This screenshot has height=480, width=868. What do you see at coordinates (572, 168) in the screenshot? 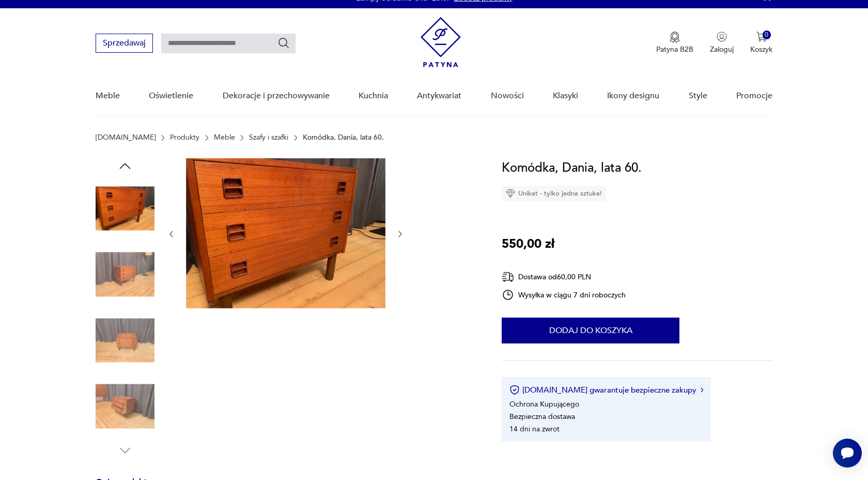
I see `h1: Komódka, Dania, lata 60.` at bounding box center [572, 168].